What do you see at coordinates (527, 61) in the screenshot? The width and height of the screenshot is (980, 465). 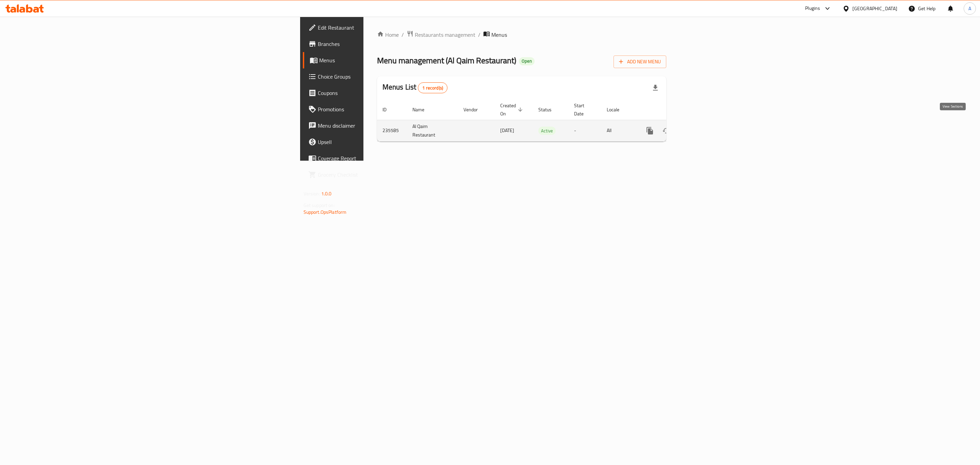 I see `div: Open` at bounding box center [527, 61].